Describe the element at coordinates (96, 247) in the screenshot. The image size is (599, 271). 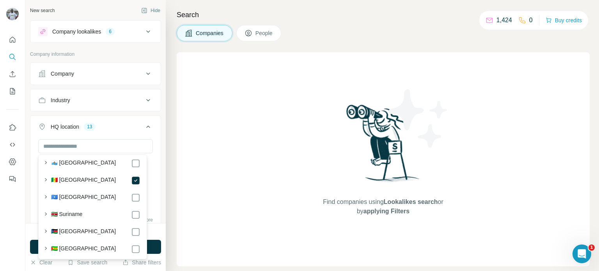
I see `button: Run search` at that location.